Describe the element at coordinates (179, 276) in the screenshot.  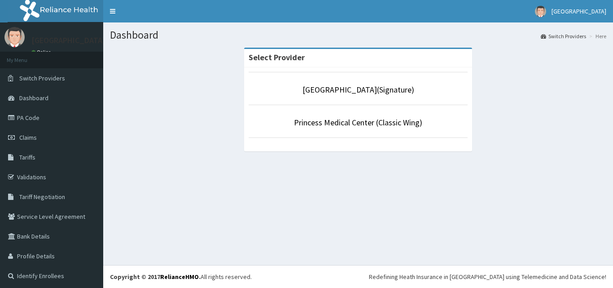
I see `a: RelianceHMO` at that location.